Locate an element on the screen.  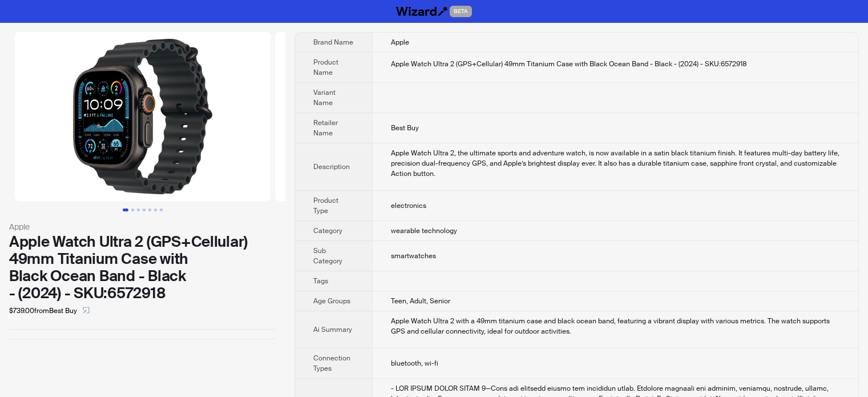
span: Product Name is located at coordinates (326, 67).